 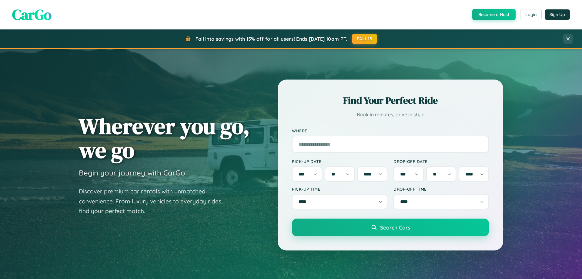 I want to click on button: Sign Up, so click(x=557, y=15).